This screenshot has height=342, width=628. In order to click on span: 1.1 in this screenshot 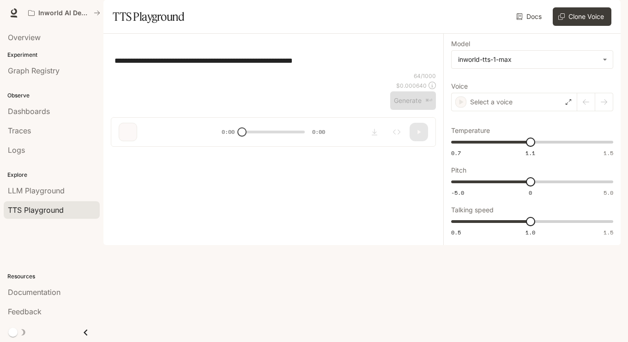, I will do `click(530, 153)`.